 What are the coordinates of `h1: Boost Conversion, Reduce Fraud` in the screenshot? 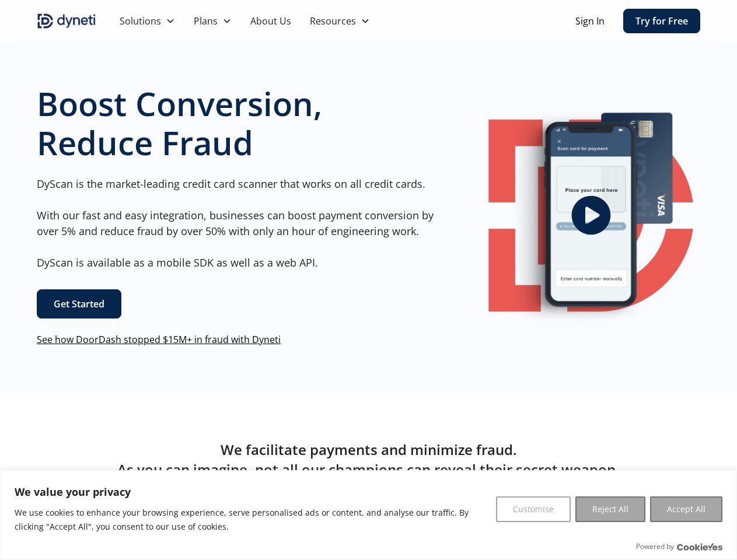 It's located at (236, 123).